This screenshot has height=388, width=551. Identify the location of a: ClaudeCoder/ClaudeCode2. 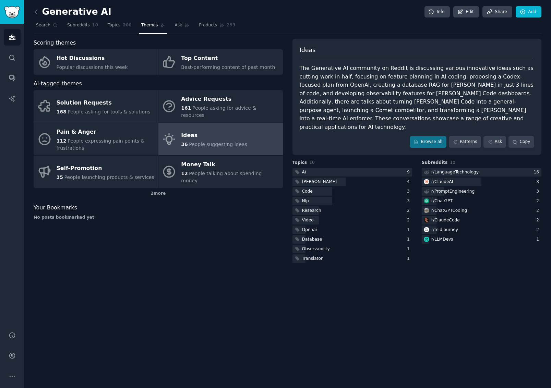
(482, 220).